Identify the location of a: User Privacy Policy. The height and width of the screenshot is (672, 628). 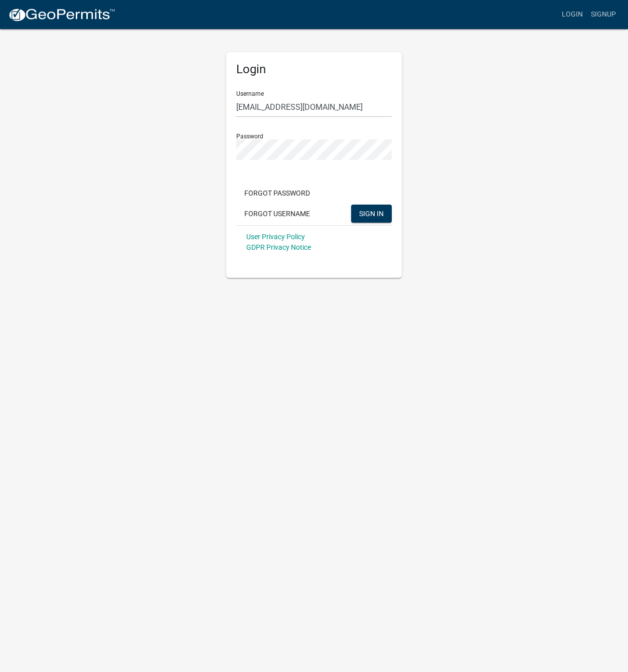
(275, 236).